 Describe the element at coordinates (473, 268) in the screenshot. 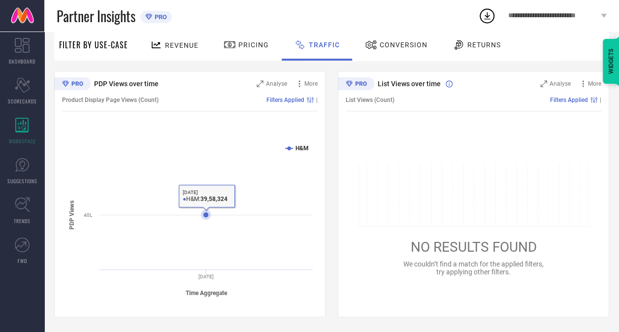

I see `span: We couldn’t find a match for the applied filters, try applying other filters.` at that location.